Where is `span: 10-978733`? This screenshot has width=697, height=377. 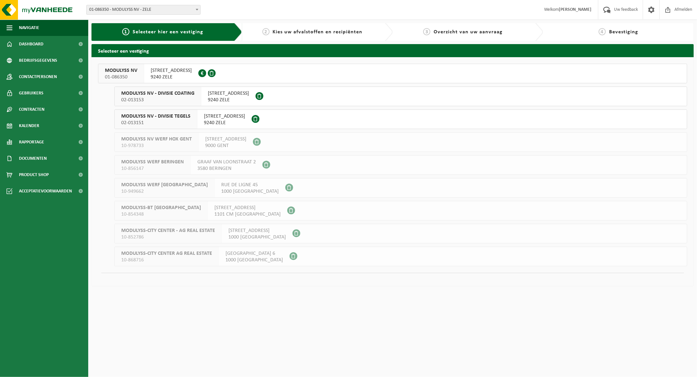 span: 10-978733 is located at coordinates (157, 146).